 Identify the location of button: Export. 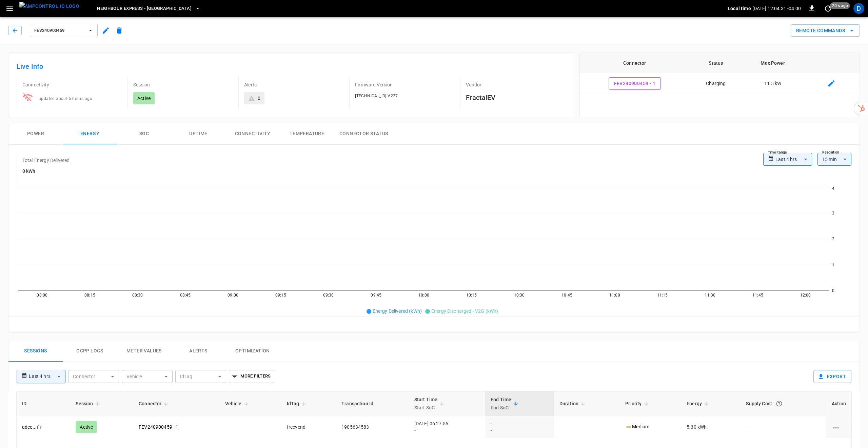
(832, 377).